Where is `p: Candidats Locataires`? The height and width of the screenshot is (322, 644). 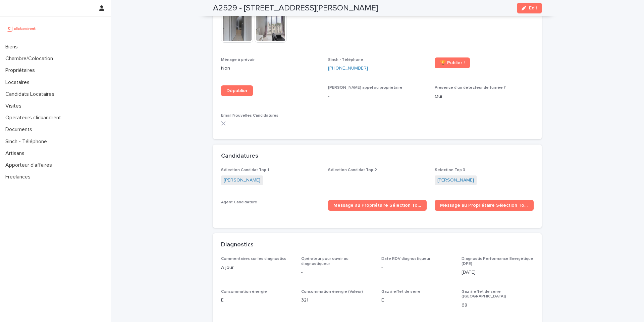
p: Candidats Locataires is located at coordinates (31, 94).